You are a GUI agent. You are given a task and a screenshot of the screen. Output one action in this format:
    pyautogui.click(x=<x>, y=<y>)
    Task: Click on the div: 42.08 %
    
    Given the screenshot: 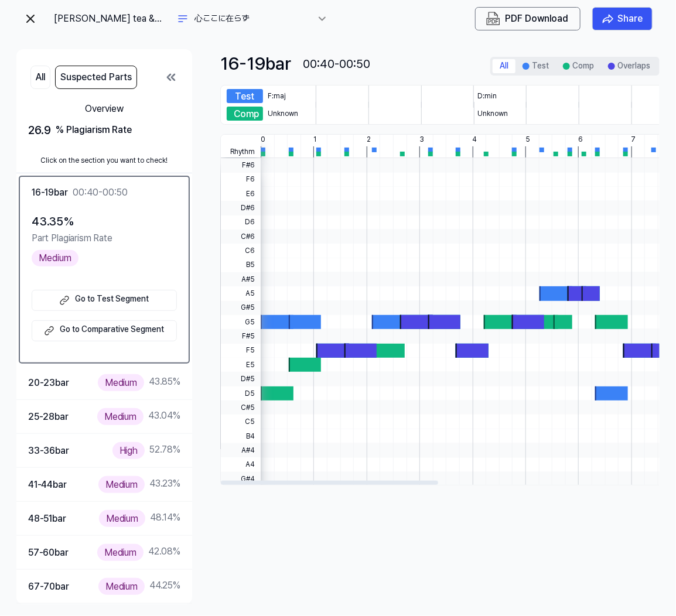 What is the action you would take?
    pyautogui.click(x=139, y=552)
    